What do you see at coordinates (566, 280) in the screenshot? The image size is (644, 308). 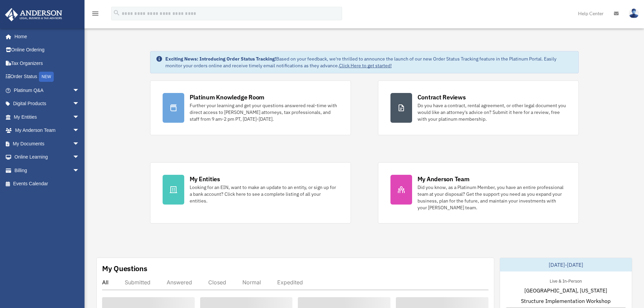 I see `div: Live & In-Person` at bounding box center [566, 280].